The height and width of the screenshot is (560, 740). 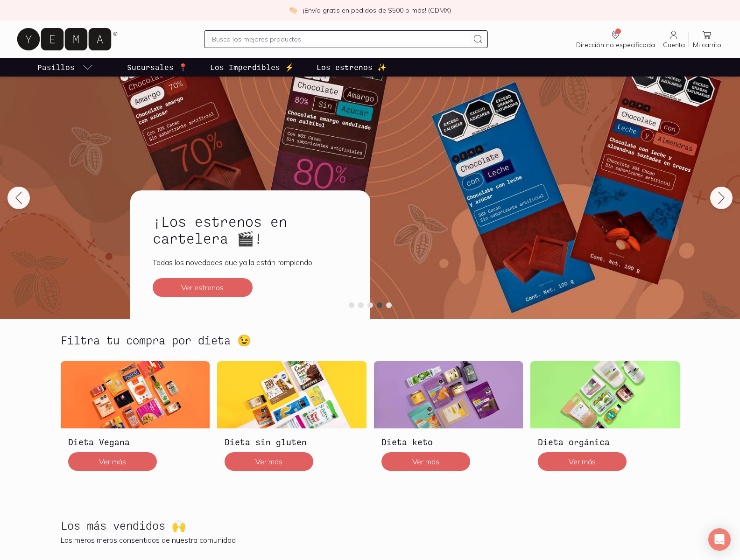 I want to click on img: check, so click(x=293, y=10).